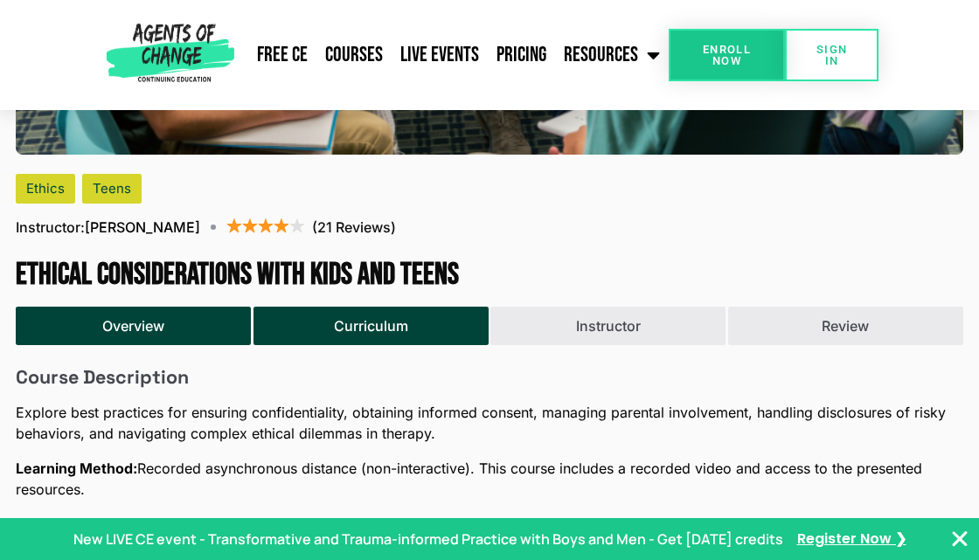  What do you see at coordinates (851, 539) in the screenshot?
I see `a: Register Now ❯` at bounding box center [851, 539].